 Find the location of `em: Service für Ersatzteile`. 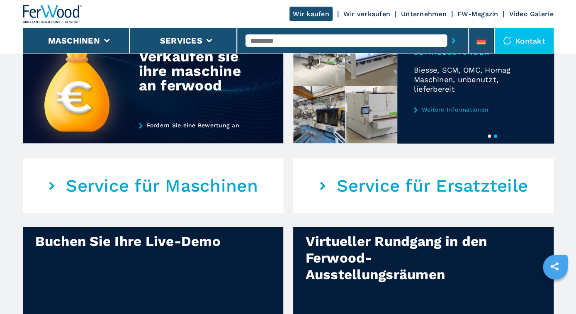

em: Service für Ersatzteile is located at coordinates (432, 186).